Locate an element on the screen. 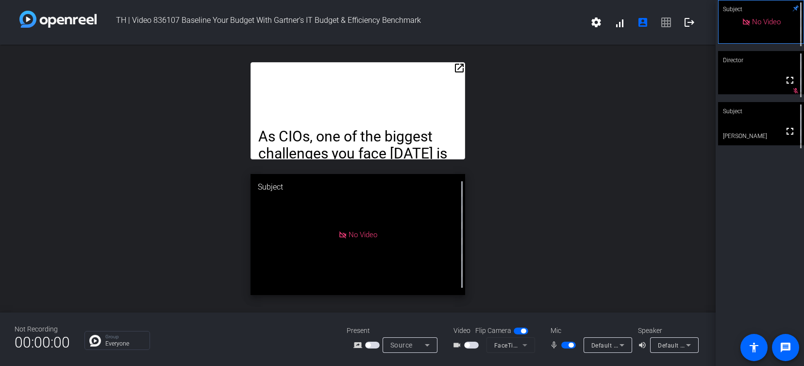 The width and height of the screenshot is (804, 366). span: Default - MacBook Pro Speakers (Built-in) is located at coordinates (716, 345).